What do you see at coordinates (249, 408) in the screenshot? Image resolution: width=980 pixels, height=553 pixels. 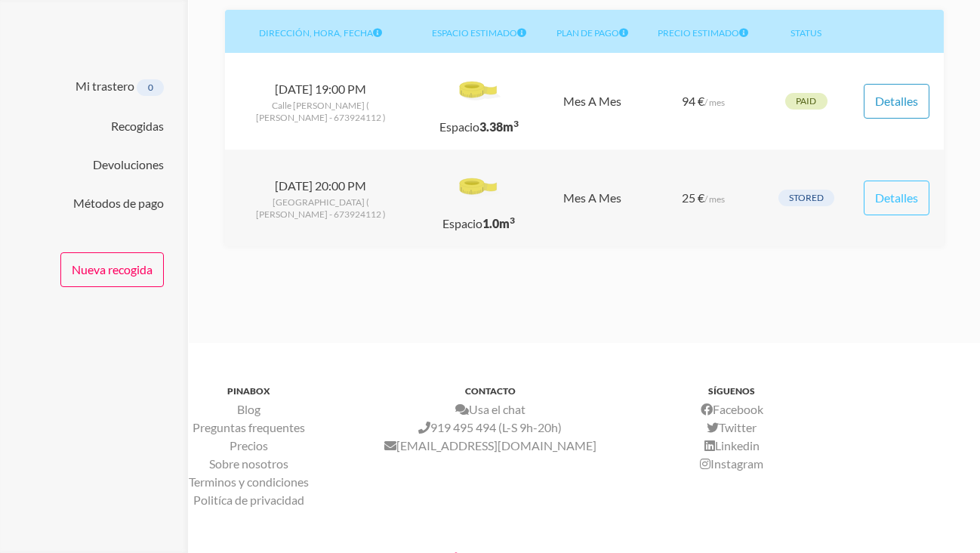 I see `a: Blog` at bounding box center [249, 408].